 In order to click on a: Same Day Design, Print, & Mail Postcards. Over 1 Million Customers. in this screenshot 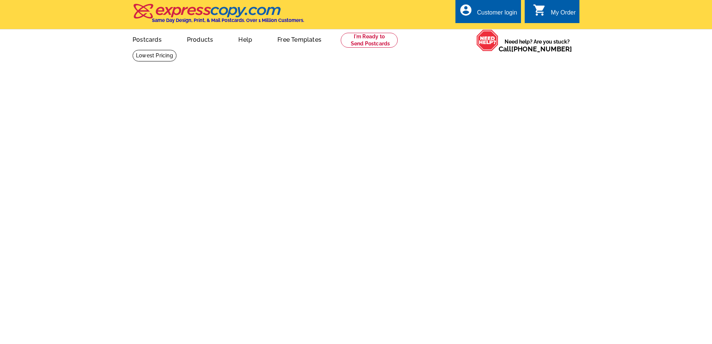, I will do `click(218, 16)`.